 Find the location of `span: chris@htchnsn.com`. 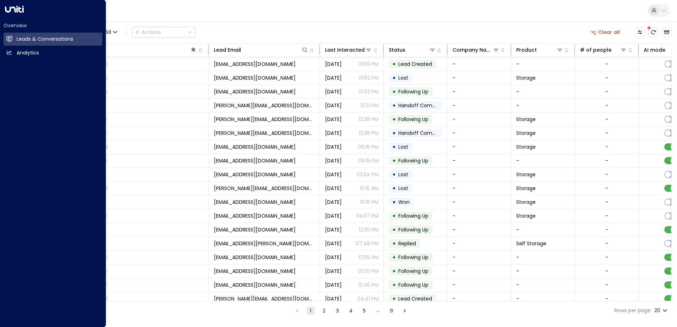

span: chris@htchnsn.com is located at coordinates (264, 188).